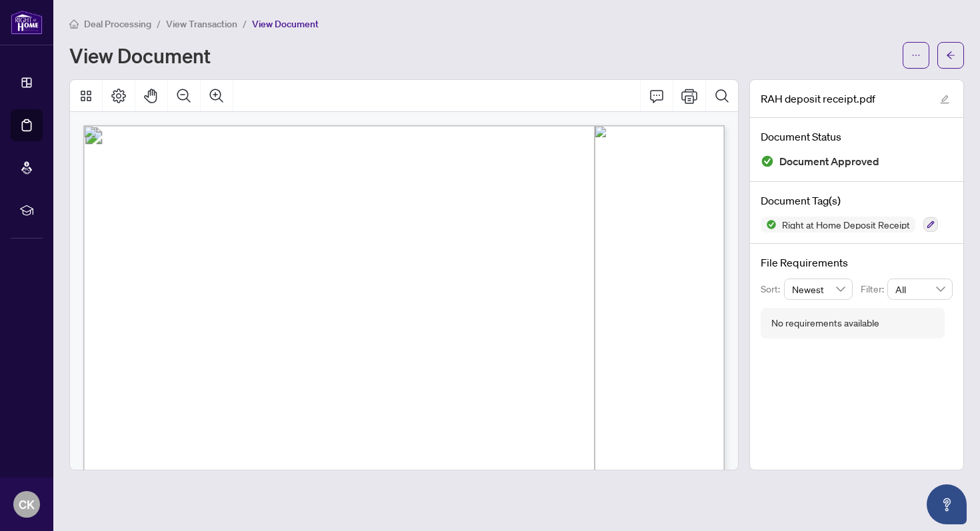 This screenshot has height=531, width=980. Describe the element at coordinates (819, 289) in the screenshot. I see `span: Newest` at that location.